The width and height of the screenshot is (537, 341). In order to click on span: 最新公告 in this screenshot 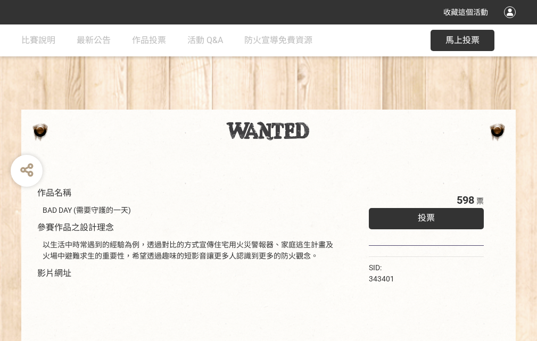, I will do `click(94, 40)`.